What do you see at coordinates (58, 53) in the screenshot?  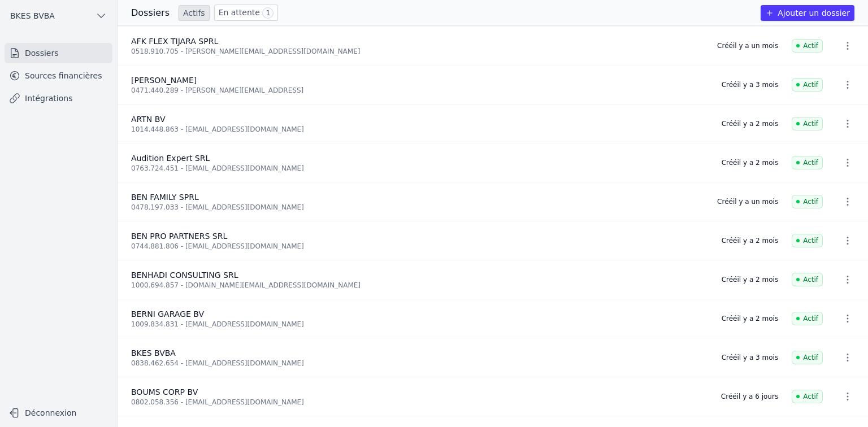 I see `a: Dossiers` at bounding box center [58, 53].